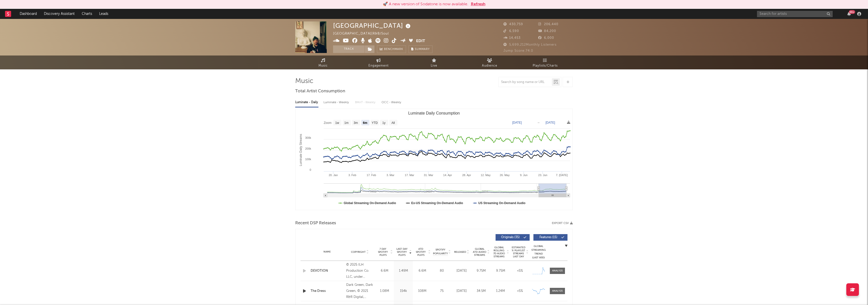 The width and height of the screenshot is (868, 305). Describe the element at coordinates (434, 159) in the screenshot. I see `svg: Luminate Daily Consumption` at that location.